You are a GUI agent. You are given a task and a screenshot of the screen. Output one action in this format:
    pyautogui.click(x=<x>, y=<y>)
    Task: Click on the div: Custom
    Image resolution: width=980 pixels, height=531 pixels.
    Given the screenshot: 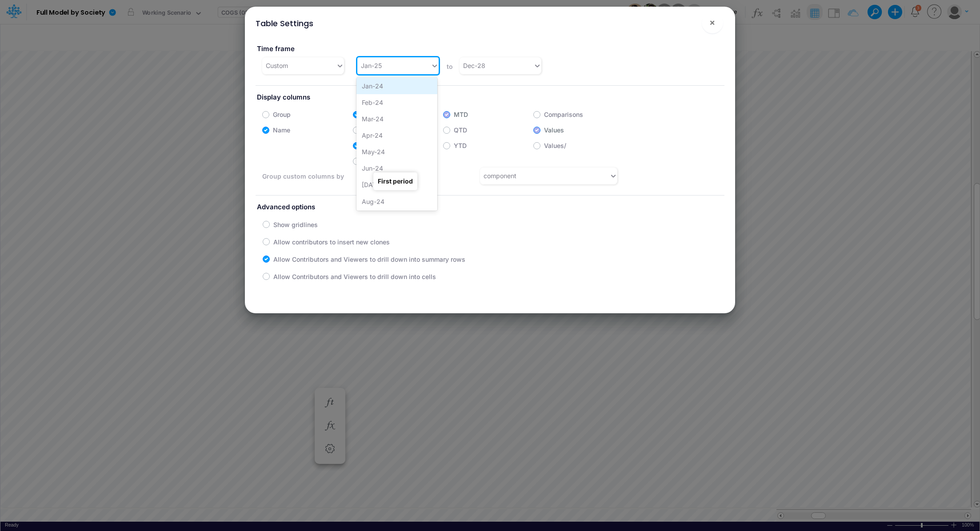 What is the action you would take?
    pyautogui.click(x=277, y=65)
    